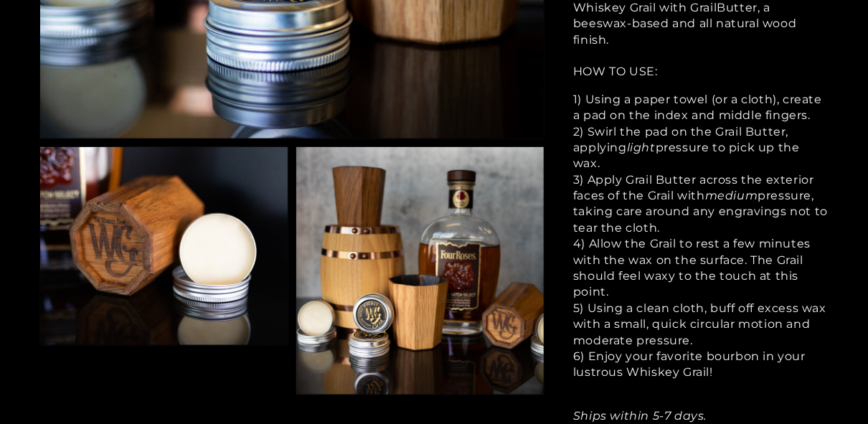 This screenshot has width=868, height=424. Describe the element at coordinates (701, 108) in the screenshot. I see `div: 1) Using a paper towel (or a cloth), create a pad on the index and middle fingers.` at that location.